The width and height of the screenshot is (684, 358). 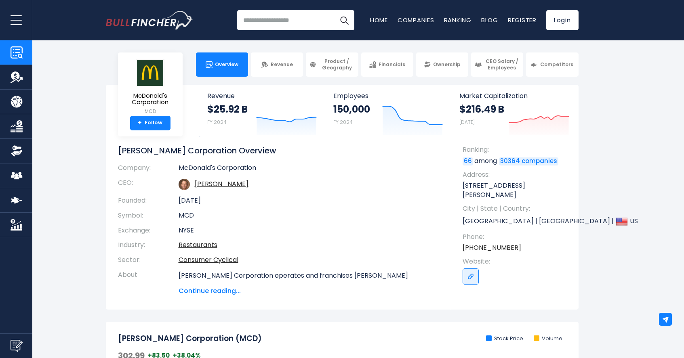 What do you see at coordinates (148, 170) in the screenshot?
I see `th: Company:` at bounding box center [148, 170].